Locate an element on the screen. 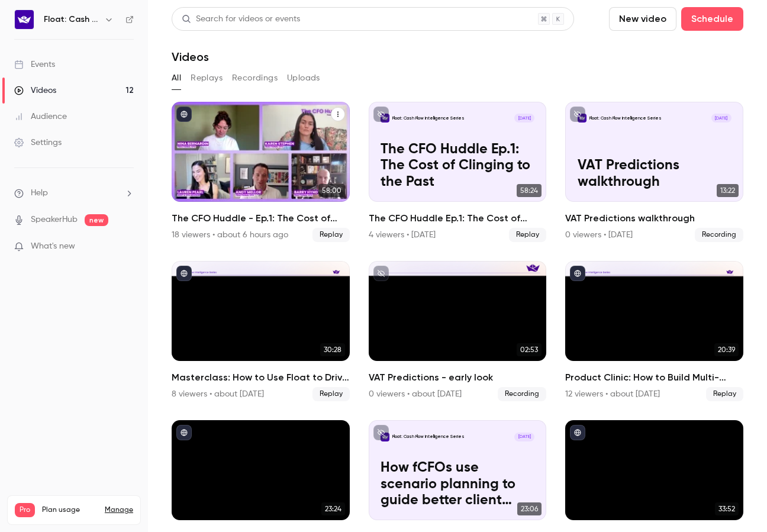 Image resolution: width=767 pixels, height=532 pixels. p: VAT Predictions walkthrough is located at coordinates (655, 174).